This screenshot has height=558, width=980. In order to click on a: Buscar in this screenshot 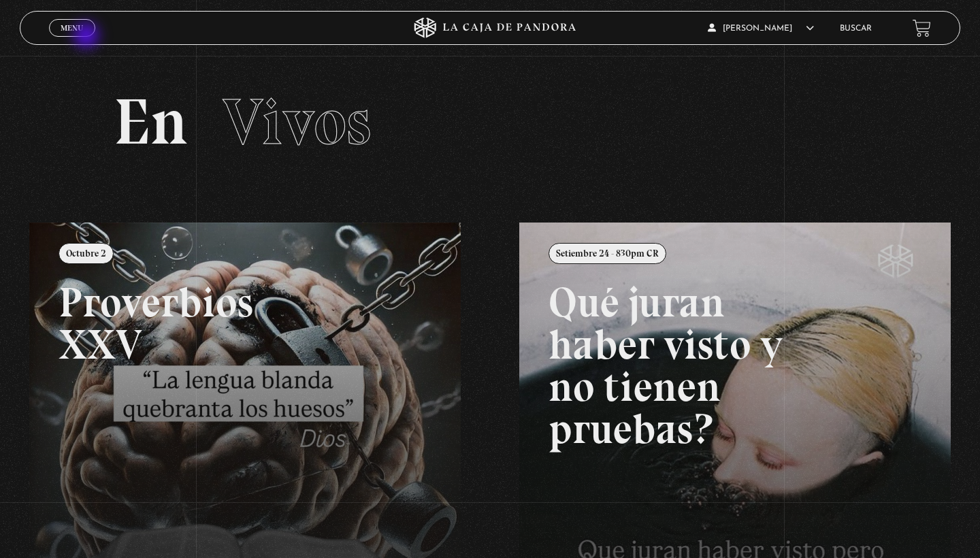, I will do `click(855, 29)`.